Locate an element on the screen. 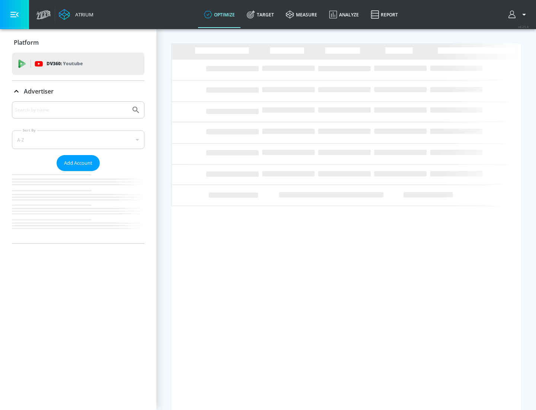  a: Target is located at coordinates (260, 15).